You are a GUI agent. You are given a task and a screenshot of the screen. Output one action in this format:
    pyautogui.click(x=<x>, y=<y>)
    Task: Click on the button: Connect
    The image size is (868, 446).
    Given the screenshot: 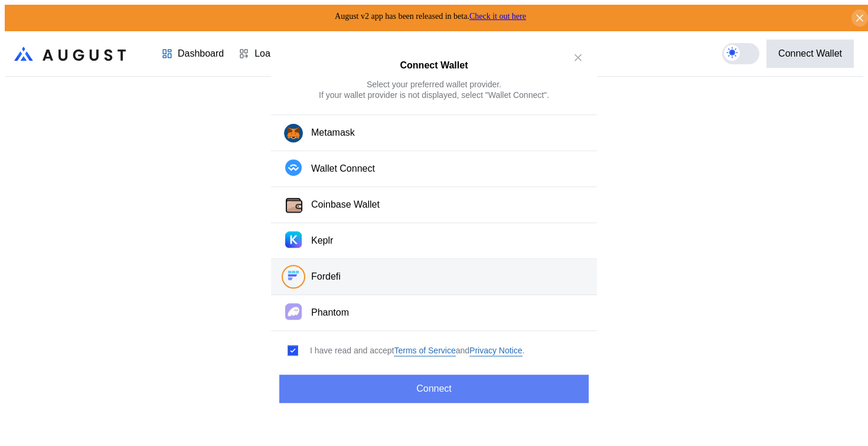 What is the action you would take?
    pyautogui.click(x=434, y=389)
    